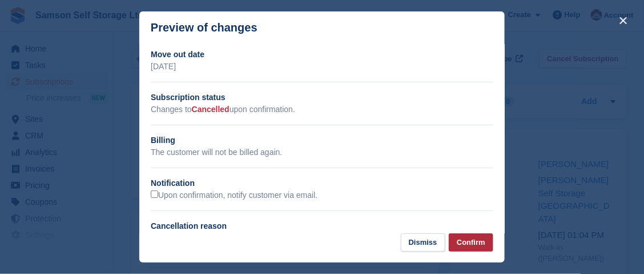  I want to click on h2: Billing, so click(322, 140).